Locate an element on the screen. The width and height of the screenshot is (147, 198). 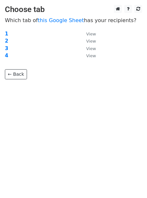
a: 3 is located at coordinates (6, 48).